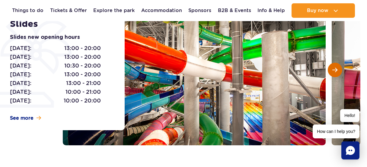 This screenshot has height=167, width=367. Describe the element at coordinates (22, 118) in the screenshot. I see `span: See more` at that location.